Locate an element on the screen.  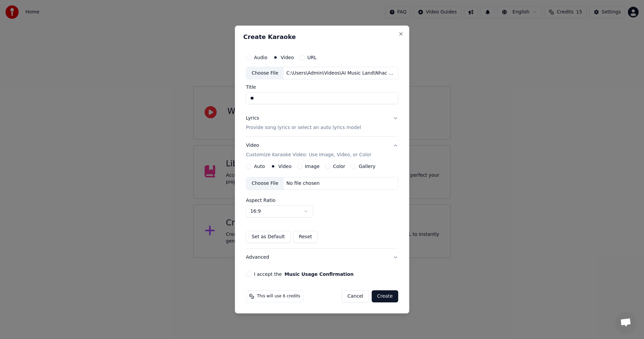
button: Advanced is located at coordinates (322, 257).